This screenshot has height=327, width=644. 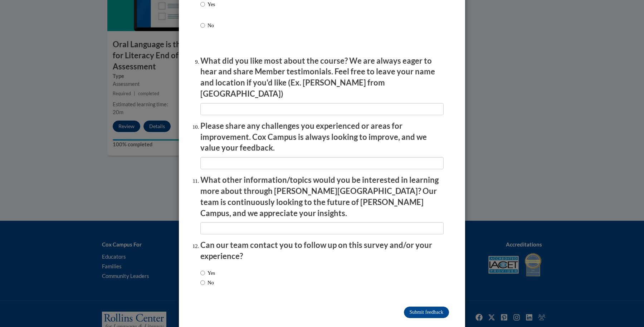 I want to click on p: Yes, so click(x=211, y=4).